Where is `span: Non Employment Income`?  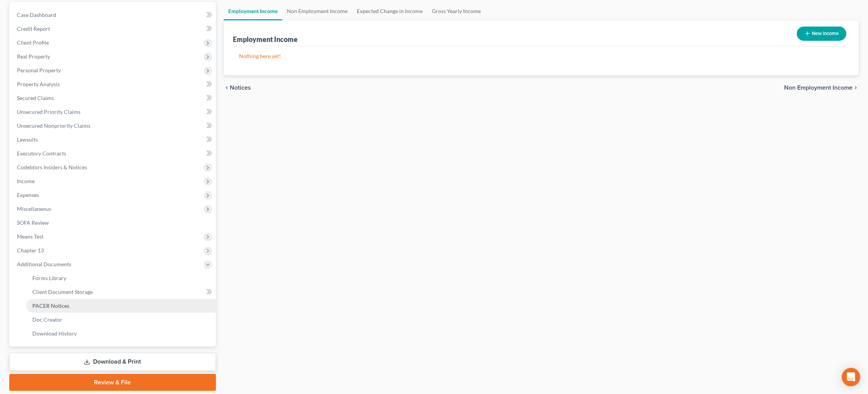 span: Non Employment Income is located at coordinates (818, 88).